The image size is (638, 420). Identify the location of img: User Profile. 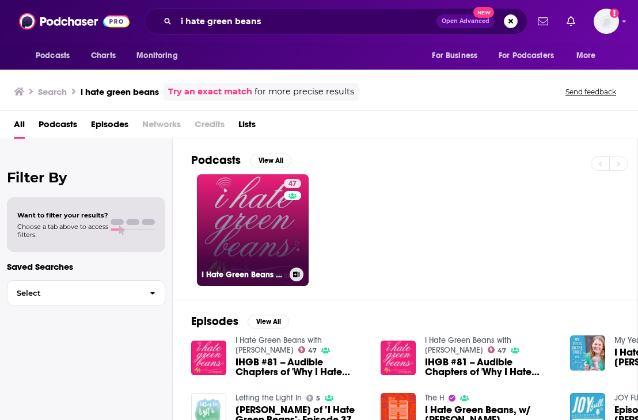
(606, 21).